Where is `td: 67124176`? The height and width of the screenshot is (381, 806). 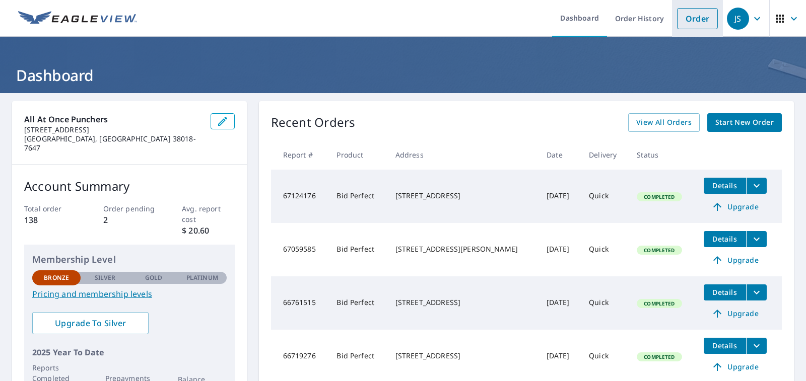
td: 67124176 is located at coordinates (300, 196).